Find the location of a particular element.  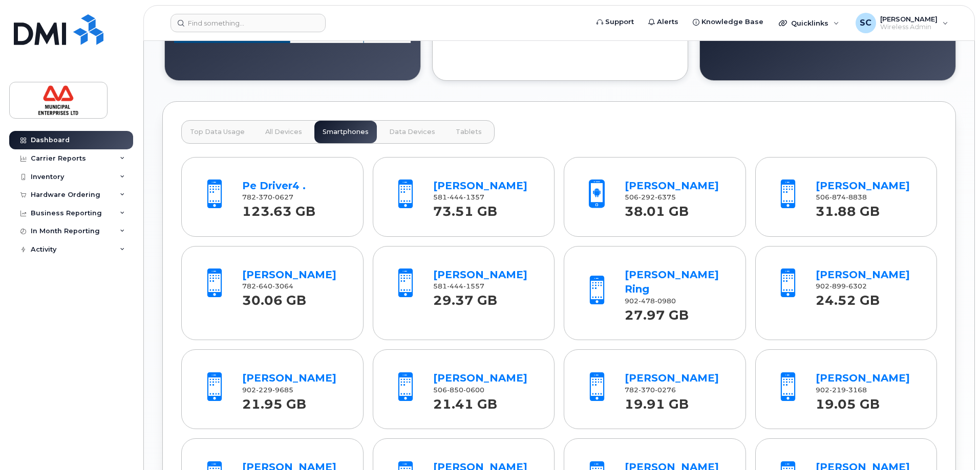

span: 219 is located at coordinates (837, 389).